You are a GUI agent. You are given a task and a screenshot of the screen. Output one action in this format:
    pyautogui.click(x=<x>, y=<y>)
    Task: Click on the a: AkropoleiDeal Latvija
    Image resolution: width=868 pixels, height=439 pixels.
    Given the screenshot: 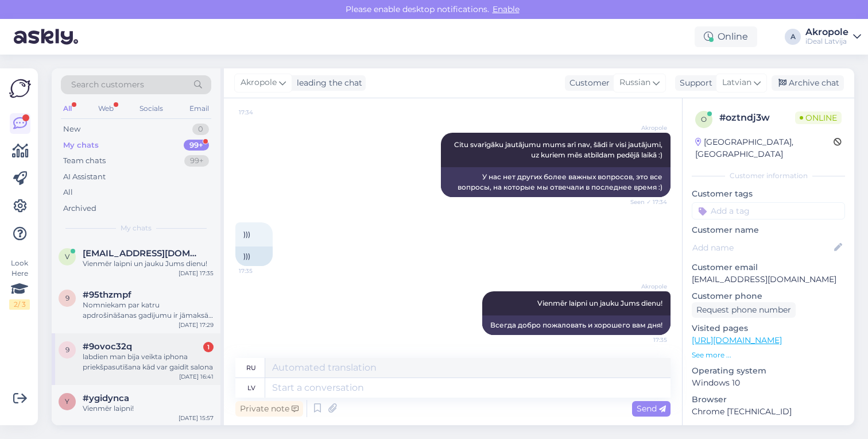 What is the action you would take?
    pyautogui.click(x=833, y=37)
    